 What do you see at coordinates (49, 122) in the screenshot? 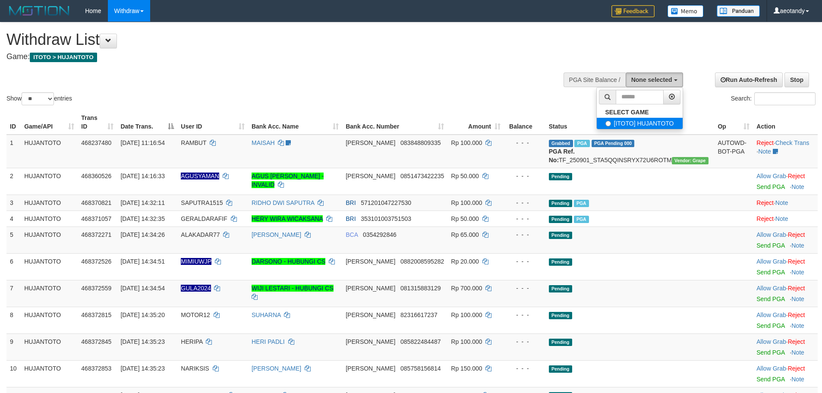
I see `th: Game/API: activate to sort column ascending` at bounding box center [49, 122].